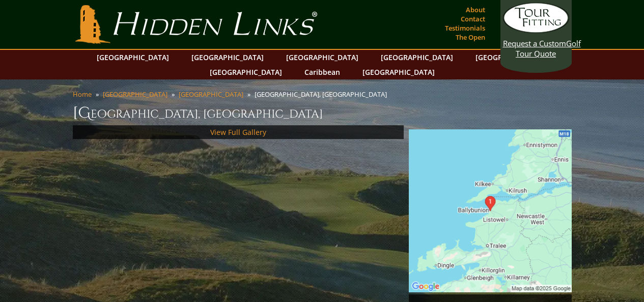 This screenshot has width=644, height=302. What do you see at coordinates (322, 72) in the screenshot?
I see `a: Caribbean` at bounding box center [322, 72].